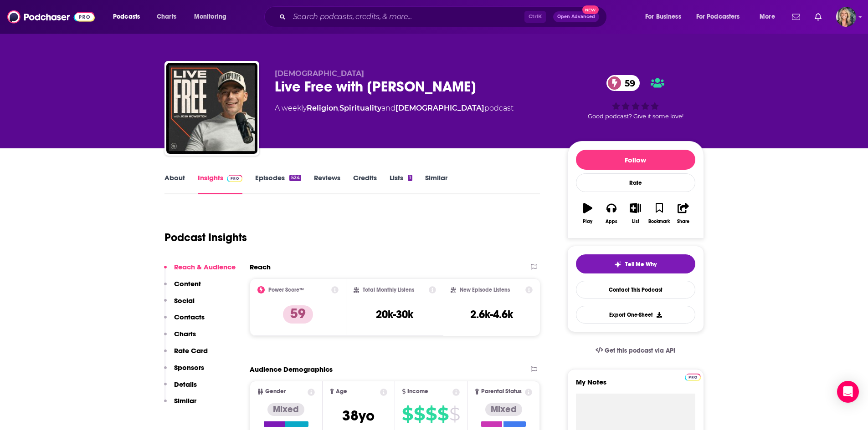 This screenshot has width=868, height=430. What do you see at coordinates (361, 108) in the screenshot?
I see `a: Spirituality` at bounding box center [361, 108].